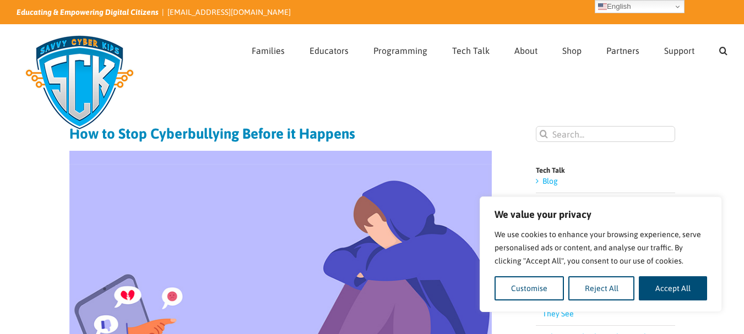  I want to click on h4: Tech Talk, so click(606, 170).